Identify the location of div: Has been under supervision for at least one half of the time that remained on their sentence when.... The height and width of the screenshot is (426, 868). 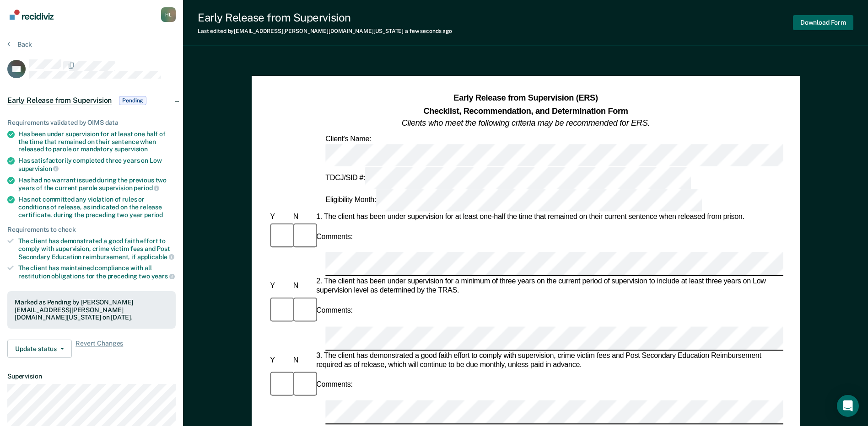
(97, 142).